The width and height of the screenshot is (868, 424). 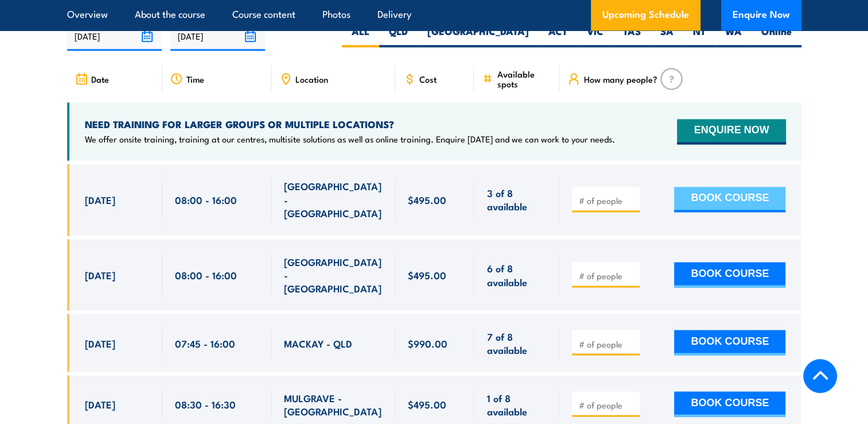 What do you see at coordinates (516, 199) in the screenshot?
I see `span: 3 of 8 available` at bounding box center [516, 199].